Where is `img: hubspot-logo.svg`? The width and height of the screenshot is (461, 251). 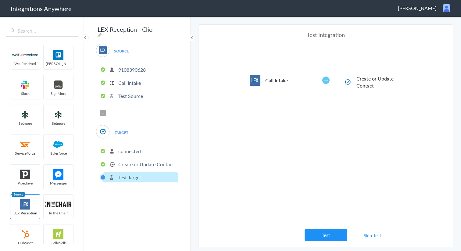
img: hubspot-logo.svg is located at coordinates (25, 234).